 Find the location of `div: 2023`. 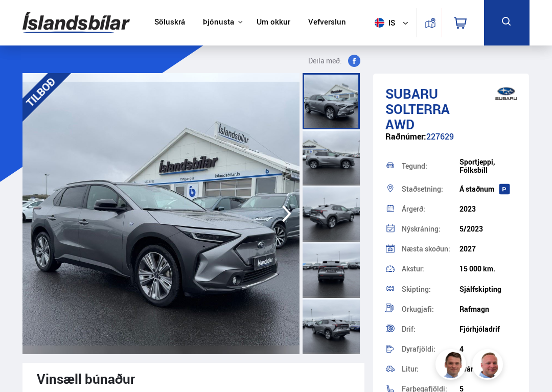

div: 2023 is located at coordinates (489, 209).